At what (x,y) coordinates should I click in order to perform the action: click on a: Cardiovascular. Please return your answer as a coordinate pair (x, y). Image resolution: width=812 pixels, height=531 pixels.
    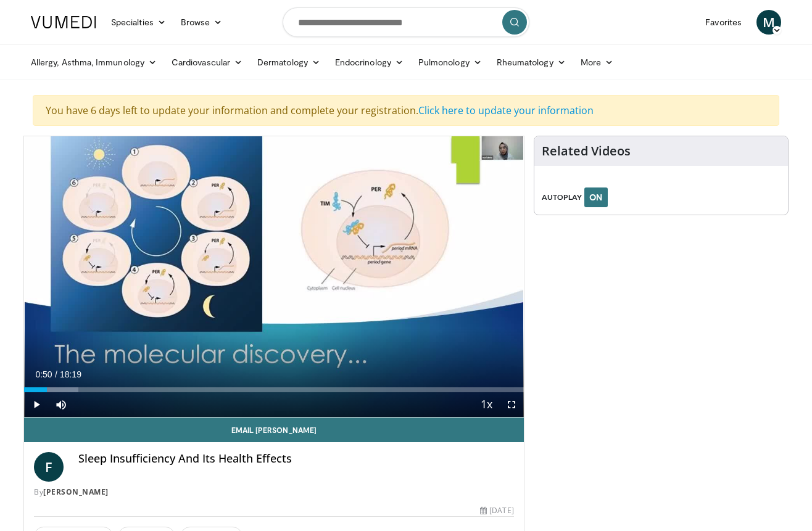
    Looking at the image, I should click on (207, 63).